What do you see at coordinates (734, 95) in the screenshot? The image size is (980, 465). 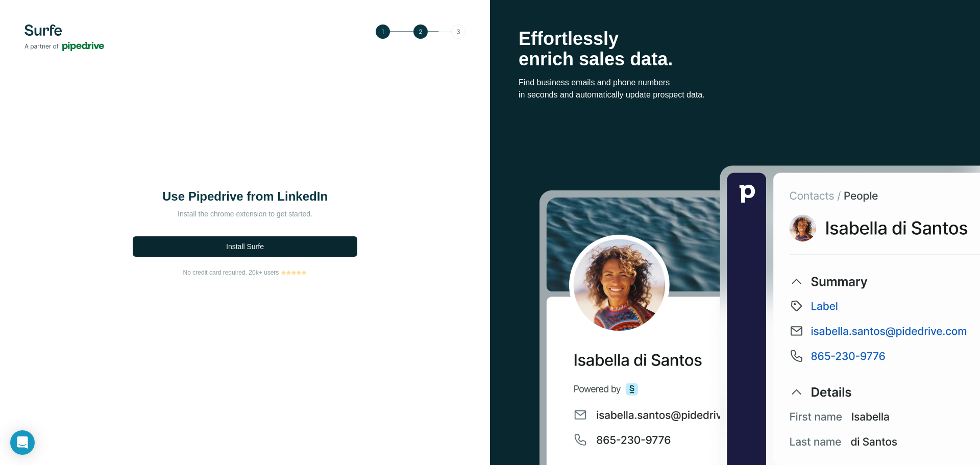 I see `p: in seconds and automatically update prospect data.` at bounding box center [734, 95].